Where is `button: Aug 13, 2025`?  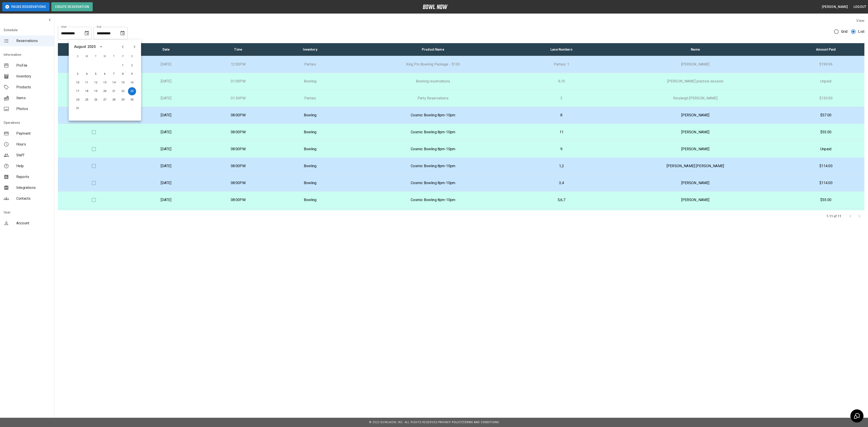 button: Aug 13, 2025 is located at coordinates (105, 83).